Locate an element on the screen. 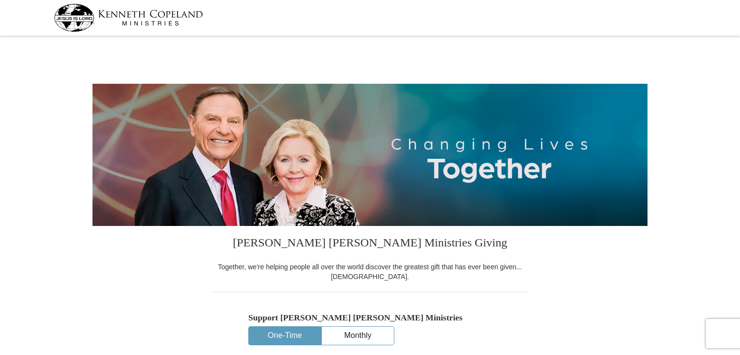  div: Together, we're helping people all over the world discover the greatest gift that has ever been g... is located at coordinates (370, 272).